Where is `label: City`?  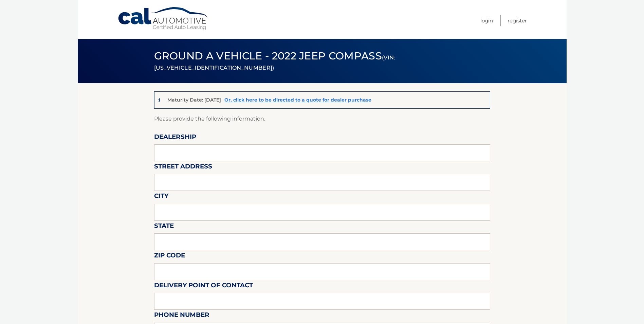 label: City is located at coordinates (161, 197).